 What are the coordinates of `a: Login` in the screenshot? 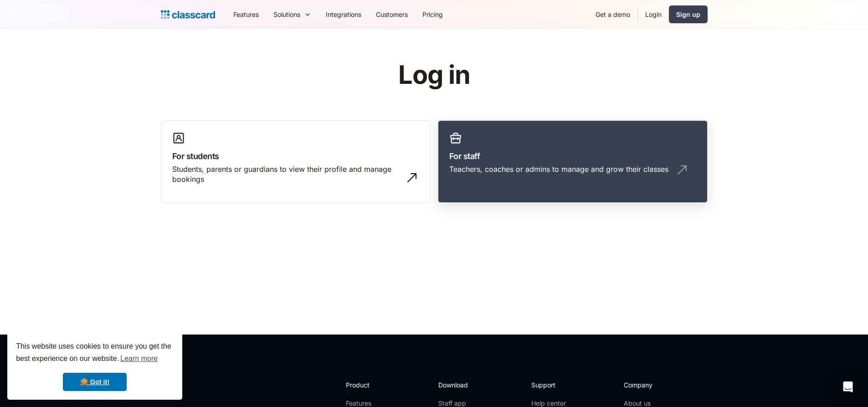 It's located at (654, 14).